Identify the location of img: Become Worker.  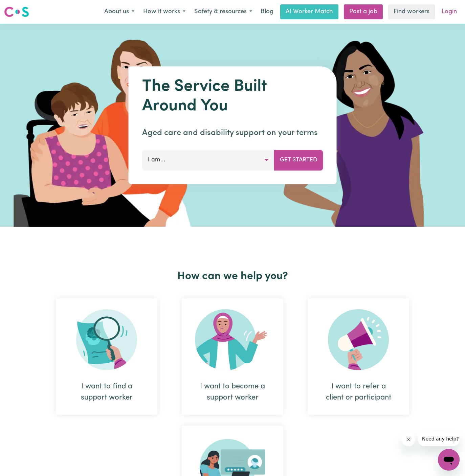
(232, 340).